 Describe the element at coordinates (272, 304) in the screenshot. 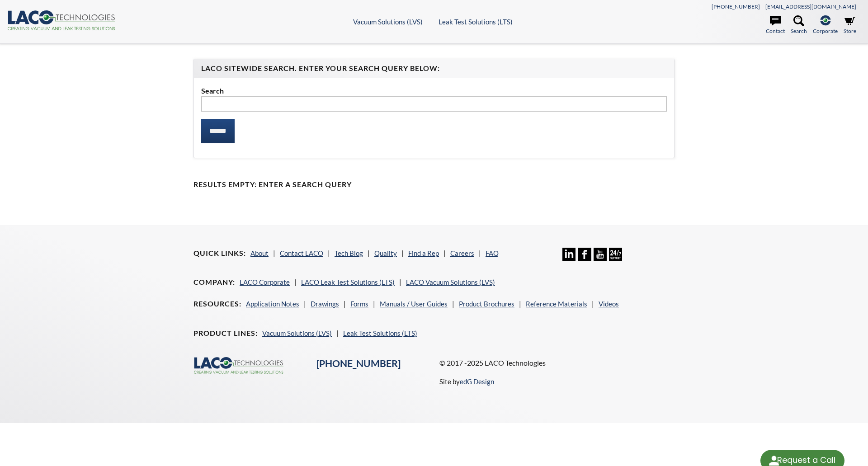

I see `a: Application Notes` at that location.